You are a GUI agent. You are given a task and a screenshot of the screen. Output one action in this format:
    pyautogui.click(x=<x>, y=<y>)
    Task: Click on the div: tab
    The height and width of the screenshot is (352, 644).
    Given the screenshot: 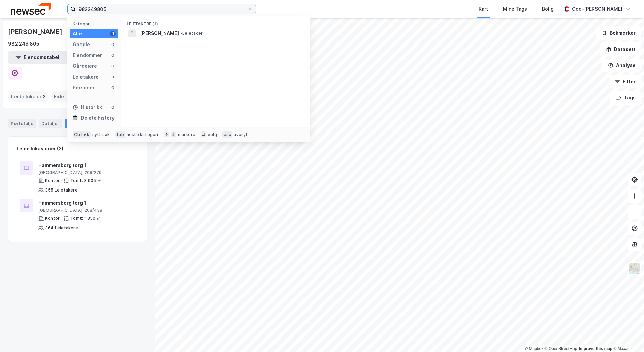 What is the action you would take?
    pyautogui.click(x=120, y=134)
    